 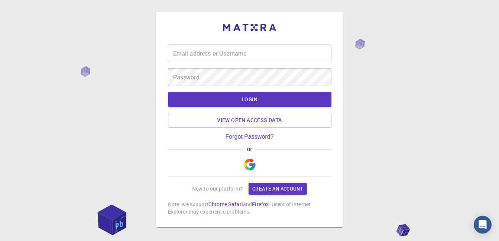 What do you see at coordinates (249, 165) in the screenshot?
I see `img: Google` at bounding box center [249, 165].